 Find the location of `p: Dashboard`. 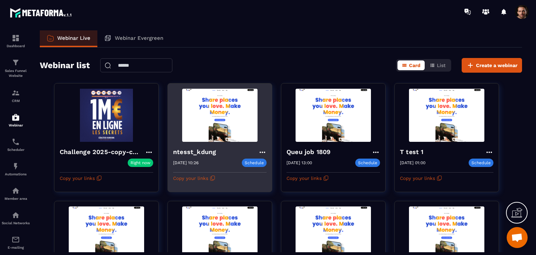

p: Dashboard is located at coordinates (16, 46).